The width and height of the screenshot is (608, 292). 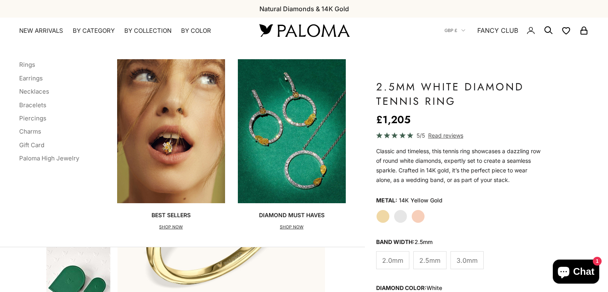 I want to click on p: Classic and timeless, this tennis ring showcases a dazzling row of round white diamonds, expertly..., so click(x=459, y=165).